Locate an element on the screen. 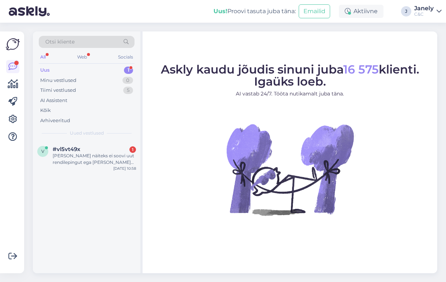 This screenshot has height=282, width=446. span: Uued vestlused is located at coordinates (87, 133).